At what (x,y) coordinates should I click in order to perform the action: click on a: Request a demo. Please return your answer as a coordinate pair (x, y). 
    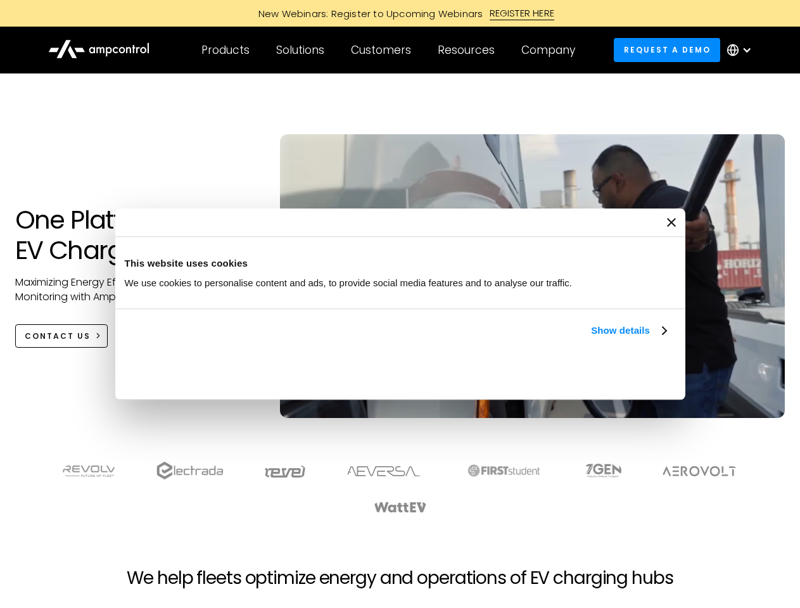
    Looking at the image, I should click on (667, 49).